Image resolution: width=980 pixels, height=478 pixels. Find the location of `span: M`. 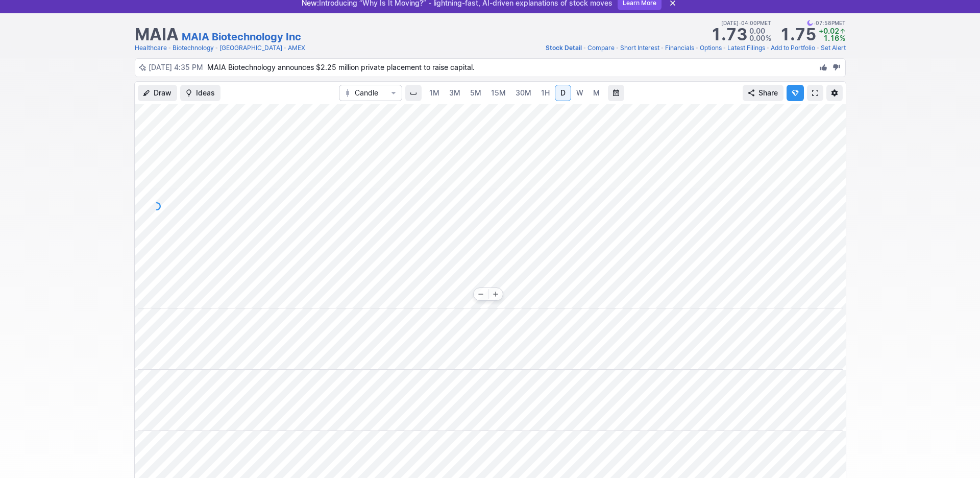

span: M is located at coordinates (596, 93).